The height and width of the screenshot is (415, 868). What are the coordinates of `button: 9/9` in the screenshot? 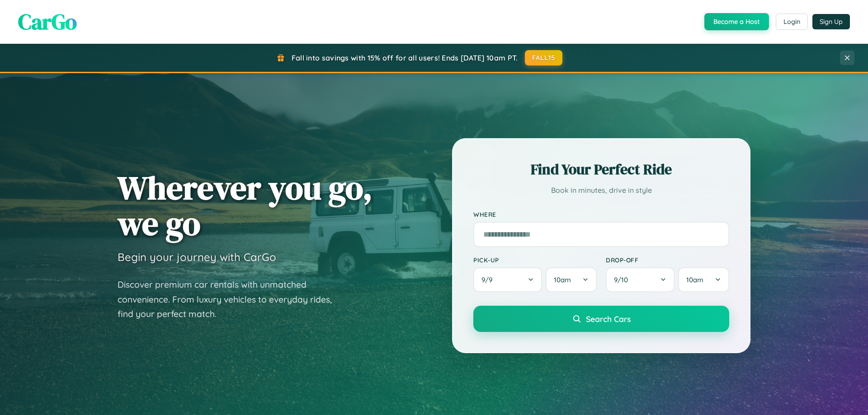 It's located at (508, 279).